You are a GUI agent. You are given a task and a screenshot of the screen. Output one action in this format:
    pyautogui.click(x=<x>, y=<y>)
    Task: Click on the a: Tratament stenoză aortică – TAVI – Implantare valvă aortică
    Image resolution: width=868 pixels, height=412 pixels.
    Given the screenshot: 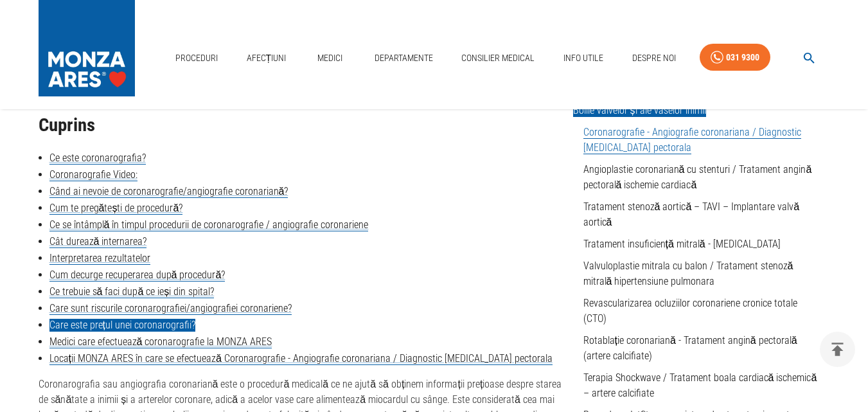 What is the action you would take?
    pyautogui.click(x=692, y=214)
    